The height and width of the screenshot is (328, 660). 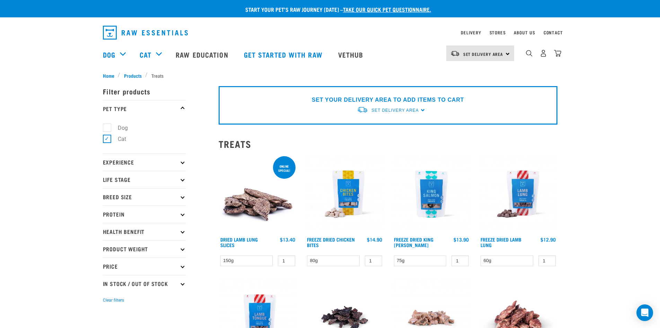 What do you see at coordinates (524, 32) in the screenshot?
I see `a: About Us` at bounding box center [524, 32].